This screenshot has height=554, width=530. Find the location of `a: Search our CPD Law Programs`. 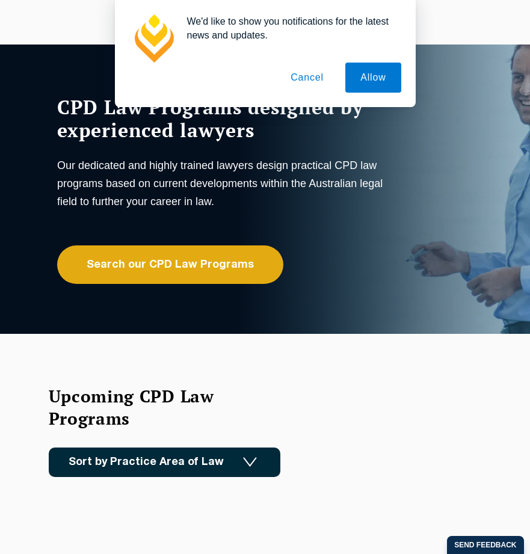

a: Search our CPD Law Programs is located at coordinates (170, 265).